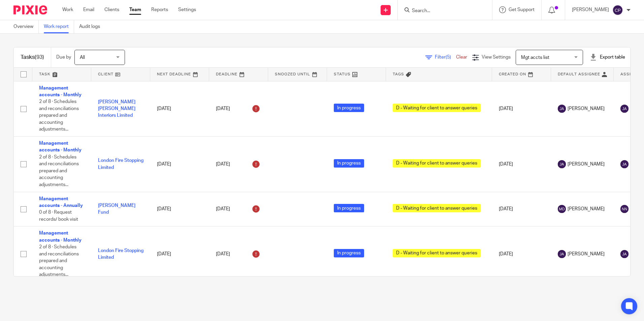 This screenshot has width=644, height=321. What do you see at coordinates (89, 10) in the screenshot?
I see `a: Email` at bounding box center [89, 10].